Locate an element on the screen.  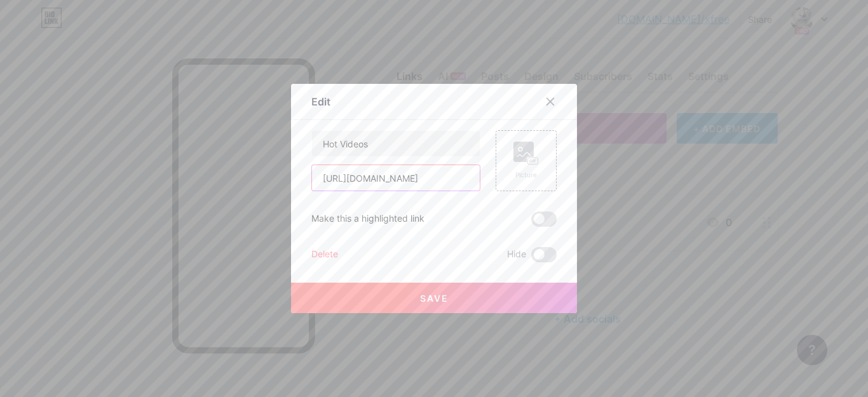
div: Picture is located at coordinates (526, 175).